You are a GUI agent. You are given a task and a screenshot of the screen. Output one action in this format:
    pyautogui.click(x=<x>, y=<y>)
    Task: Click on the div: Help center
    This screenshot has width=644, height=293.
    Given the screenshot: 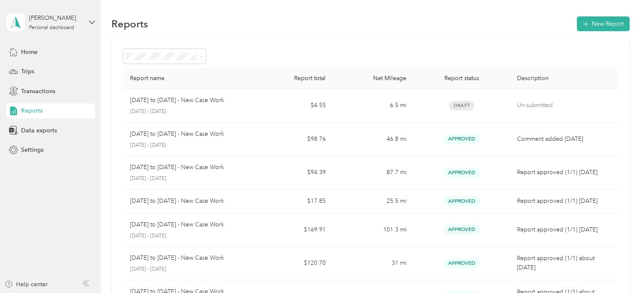 What is the action you would take?
    pyautogui.click(x=26, y=284)
    